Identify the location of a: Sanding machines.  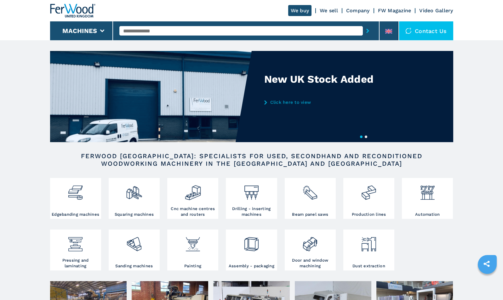
(134, 250).